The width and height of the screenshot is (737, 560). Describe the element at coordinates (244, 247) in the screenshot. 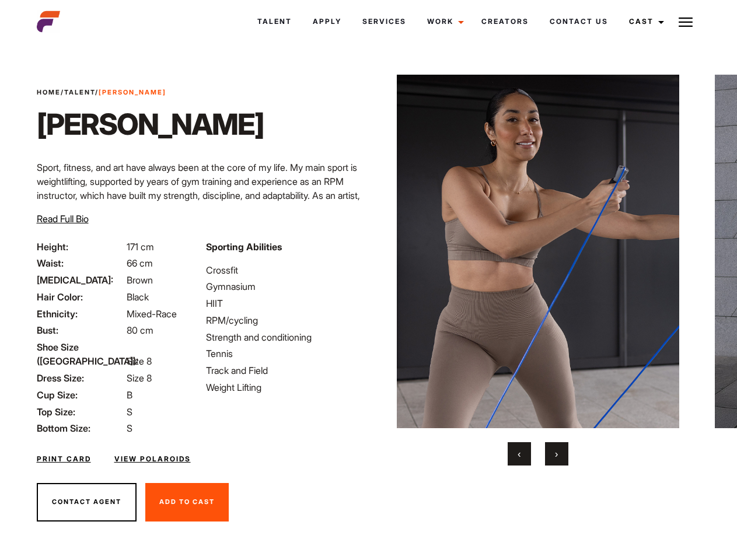

I see `strong: Sporting Abilities` at that location.